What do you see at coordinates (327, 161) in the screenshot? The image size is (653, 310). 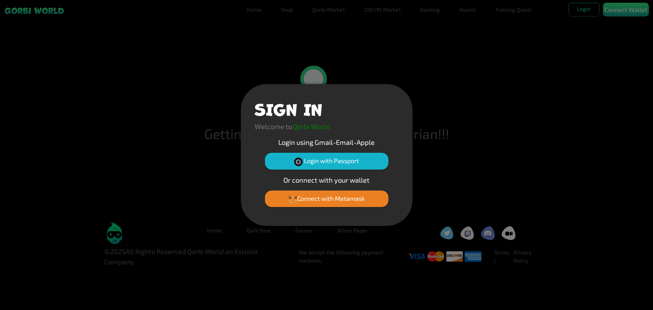 I see `button: Login with Passport` at bounding box center [327, 161].